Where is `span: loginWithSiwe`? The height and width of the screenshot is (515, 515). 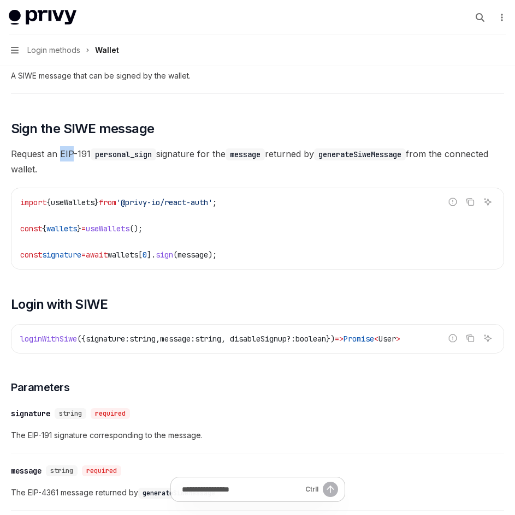
span: loginWithSiwe is located at coordinates (49, 339).